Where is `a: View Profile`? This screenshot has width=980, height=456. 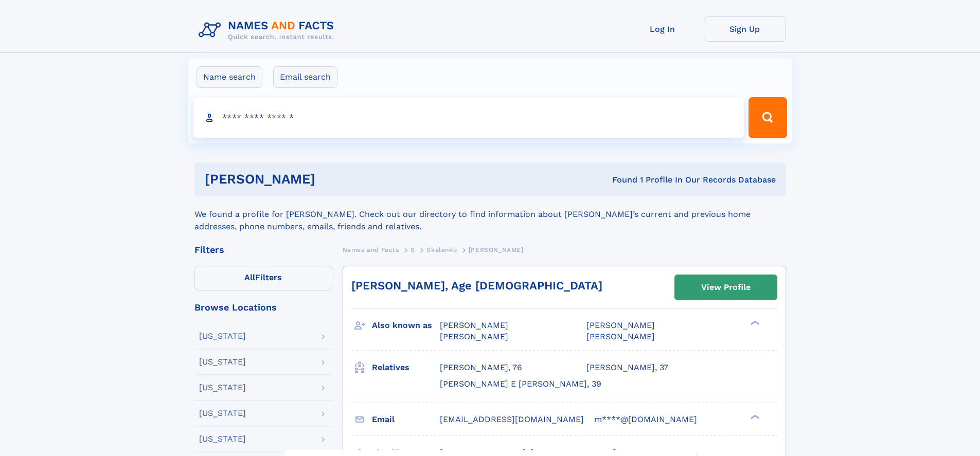
a: View Profile is located at coordinates (726, 288).